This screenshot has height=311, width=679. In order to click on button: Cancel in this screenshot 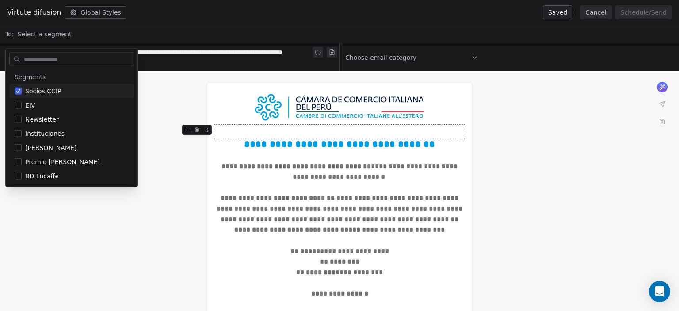, I will do `click(595, 12)`.